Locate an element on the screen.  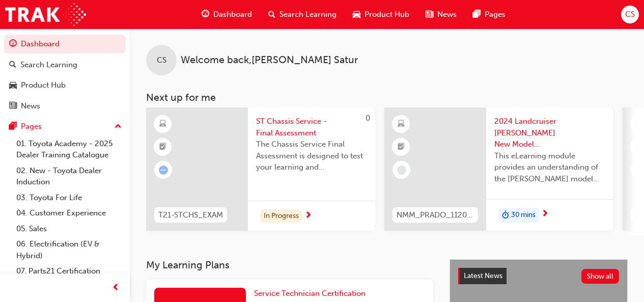
span: Service Technician Certification is located at coordinates (309, 294).